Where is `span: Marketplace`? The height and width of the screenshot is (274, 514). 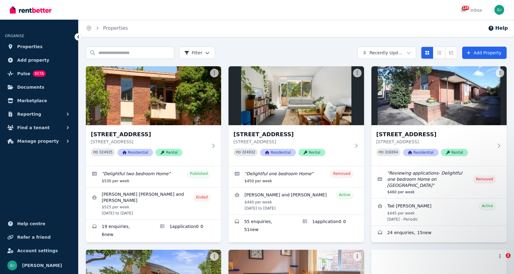 span: Marketplace is located at coordinates (32, 101).